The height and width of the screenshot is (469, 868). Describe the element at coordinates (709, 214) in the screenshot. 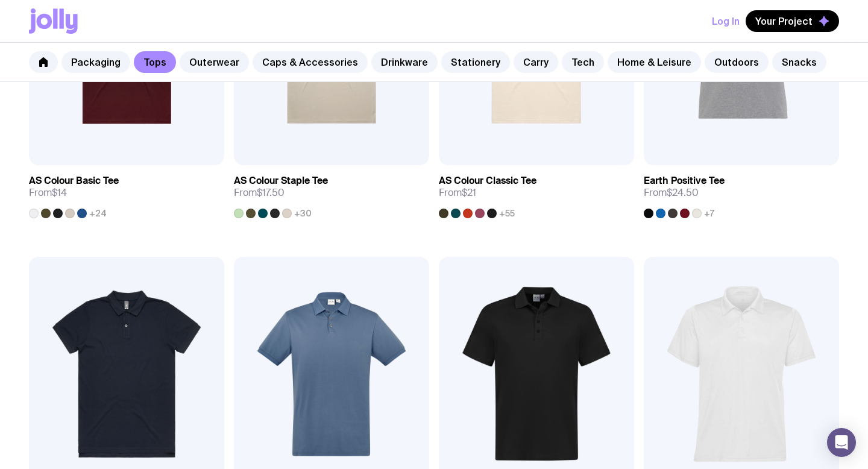

I see `span: +7` at that location.